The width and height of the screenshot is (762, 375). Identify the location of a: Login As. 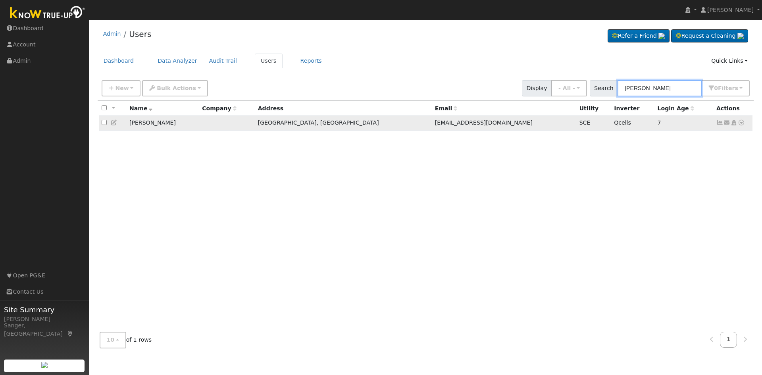
(733, 123).